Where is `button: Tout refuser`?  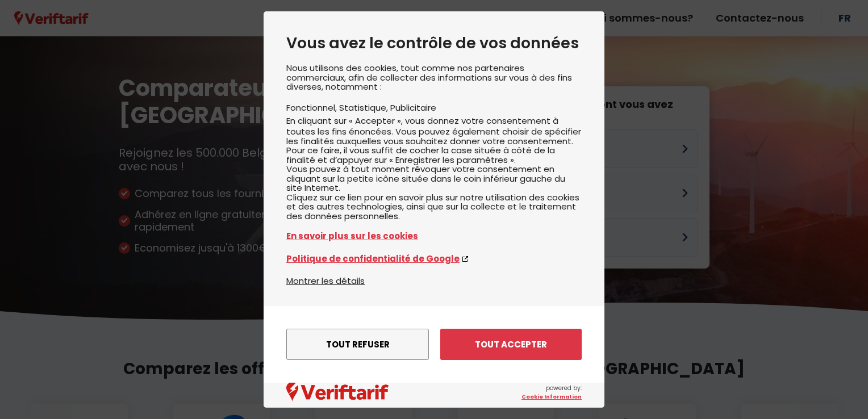 button: Tout refuser is located at coordinates (357, 344).